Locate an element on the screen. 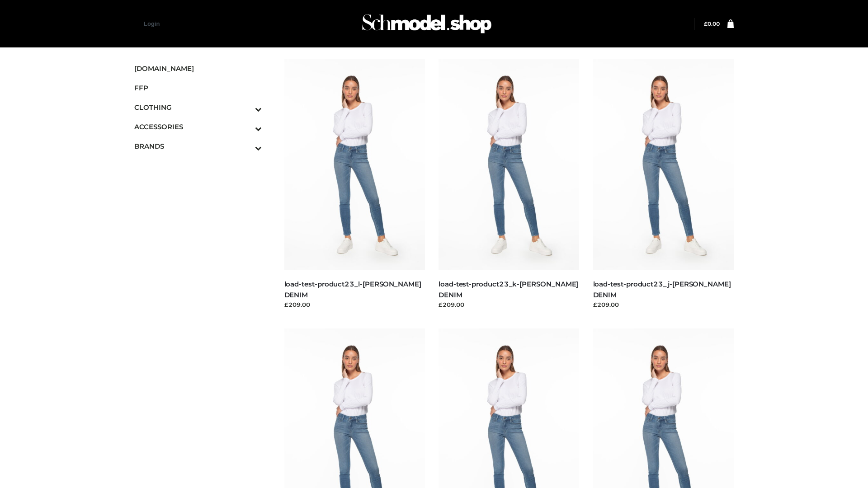 This screenshot has height=488, width=868. a: ACCESSORIESToggle Submenu is located at coordinates (198, 127).